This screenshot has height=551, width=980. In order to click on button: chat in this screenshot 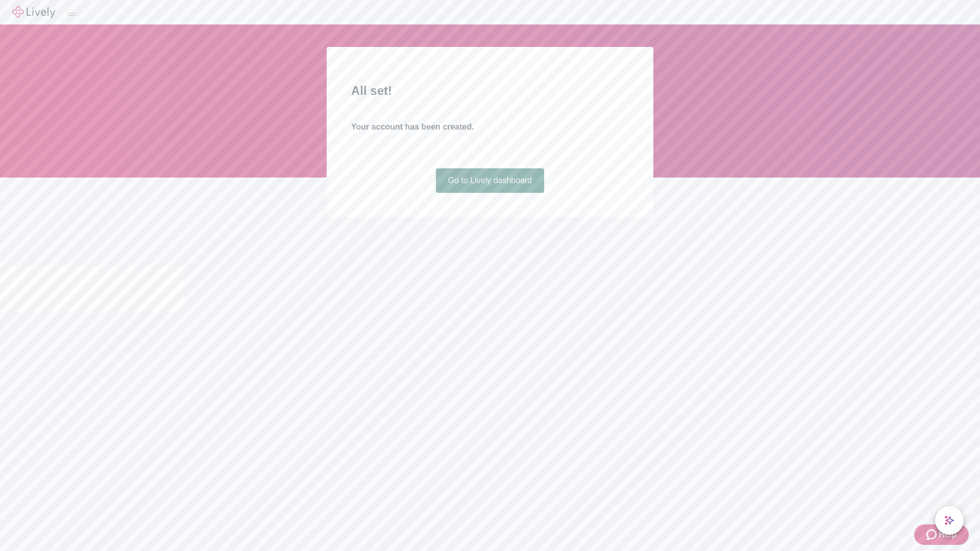, I will do `click(949, 520)`.